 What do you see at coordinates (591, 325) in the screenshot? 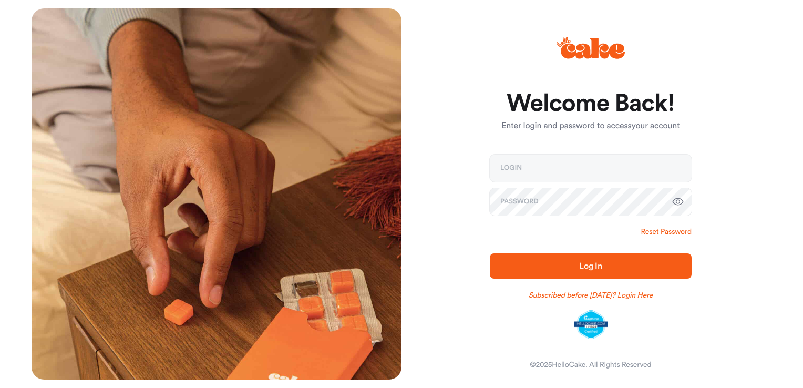
I see `img: legit-script-certified.png` at bounding box center [591, 325].